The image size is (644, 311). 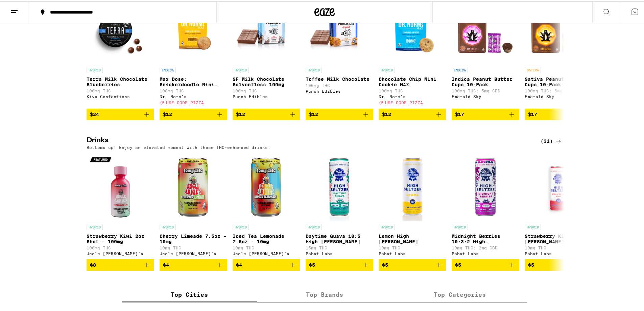 What do you see at coordinates (551, 140) in the screenshot?
I see `div: (31)` at bounding box center [551, 140].